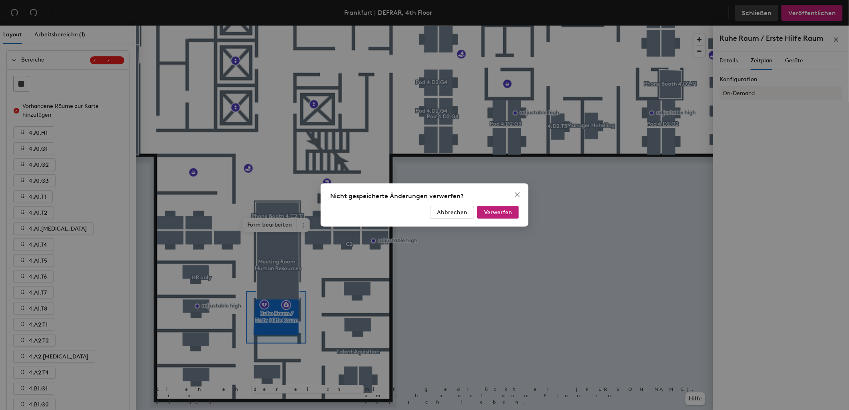  I want to click on span: Close, so click(517, 195).